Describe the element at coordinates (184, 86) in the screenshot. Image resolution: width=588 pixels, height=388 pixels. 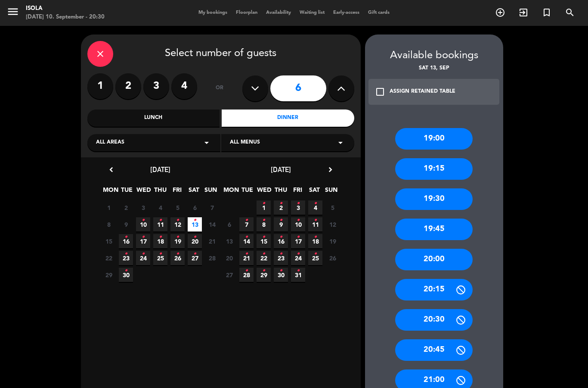
I see `label: 4` at that location.